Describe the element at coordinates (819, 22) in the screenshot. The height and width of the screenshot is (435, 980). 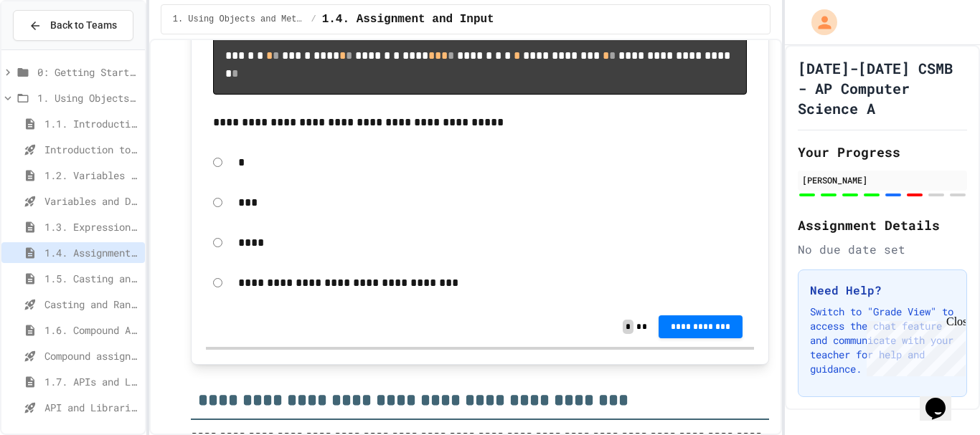
I see `div: My Account` at that location.